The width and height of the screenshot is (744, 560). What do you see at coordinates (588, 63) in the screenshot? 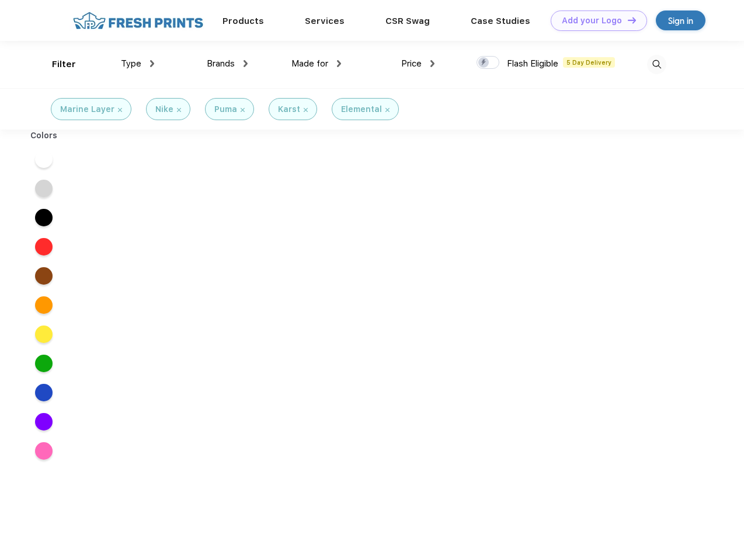
I see `span: 5 Day Delivery` at bounding box center [588, 63].